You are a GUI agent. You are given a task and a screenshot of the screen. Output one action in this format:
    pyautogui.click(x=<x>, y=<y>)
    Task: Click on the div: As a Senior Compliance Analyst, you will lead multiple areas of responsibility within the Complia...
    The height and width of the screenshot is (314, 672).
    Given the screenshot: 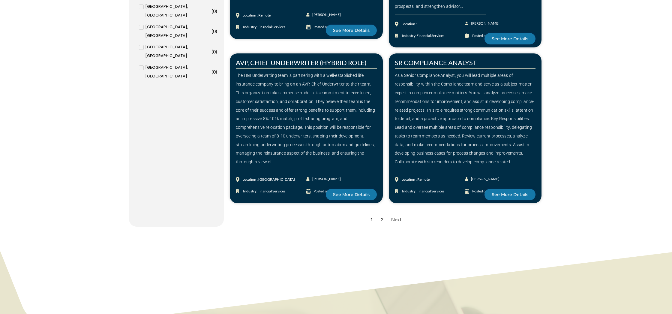 What is the action you would take?
    pyautogui.click(x=466, y=119)
    